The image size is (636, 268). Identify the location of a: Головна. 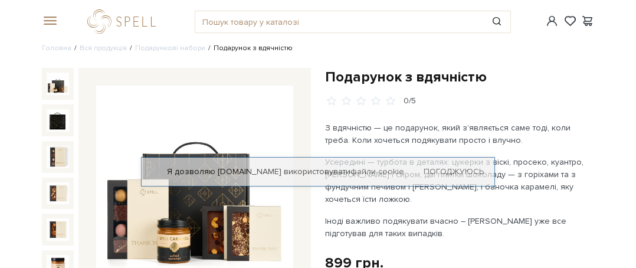
(57, 48).